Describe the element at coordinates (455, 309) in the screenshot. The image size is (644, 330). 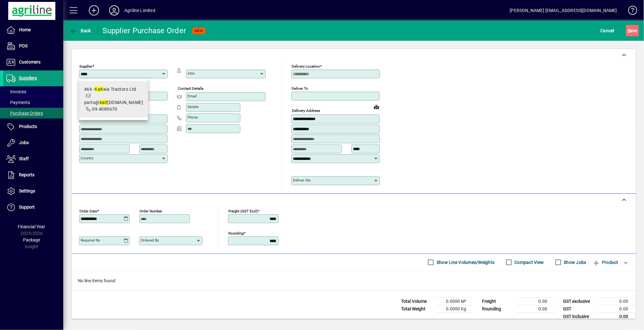
I see `td: 0.0000 Kg` at that location.